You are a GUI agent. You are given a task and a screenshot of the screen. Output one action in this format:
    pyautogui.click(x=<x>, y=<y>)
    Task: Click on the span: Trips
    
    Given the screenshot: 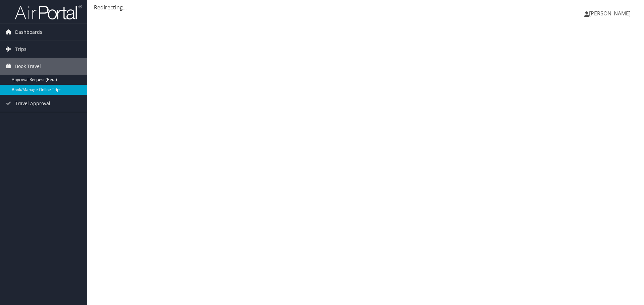 What is the action you would take?
    pyautogui.click(x=21, y=49)
    